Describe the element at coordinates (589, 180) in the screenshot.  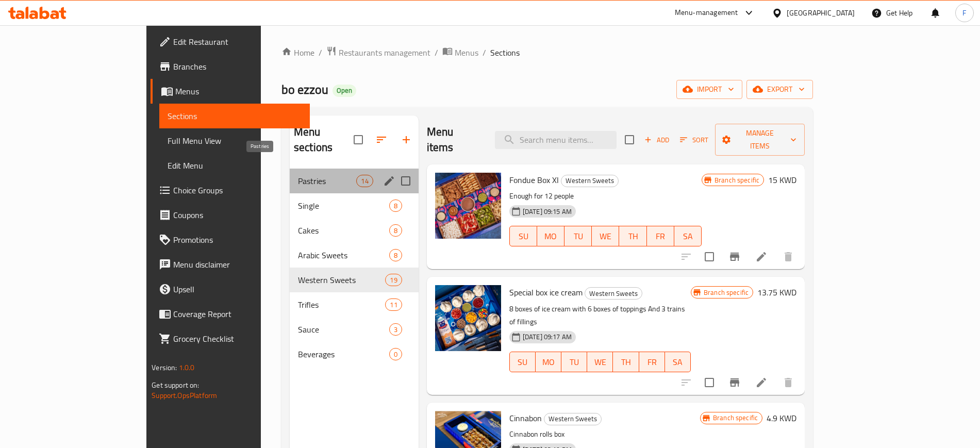
I see `span: Western Sweets` at that location.